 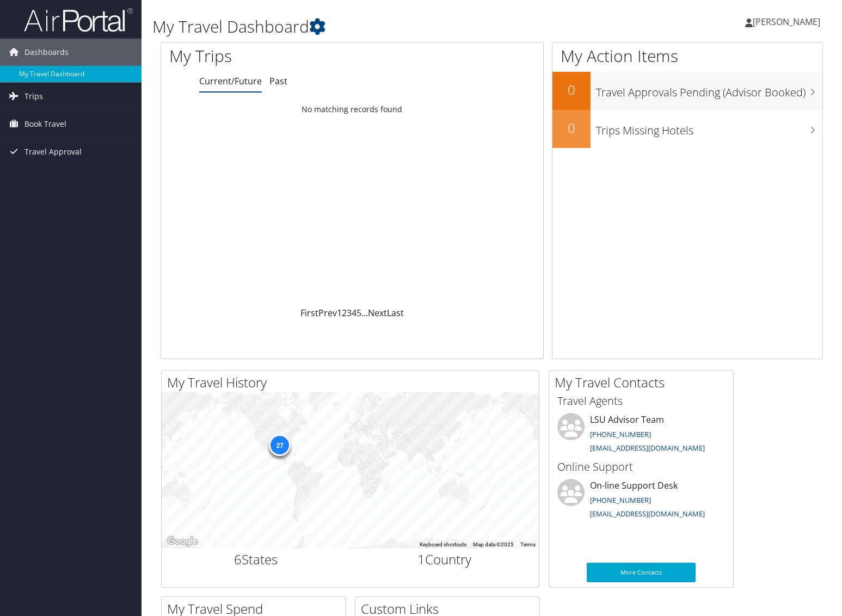 What do you see at coordinates (328, 313) in the screenshot?
I see `a: Prev` at bounding box center [328, 313].